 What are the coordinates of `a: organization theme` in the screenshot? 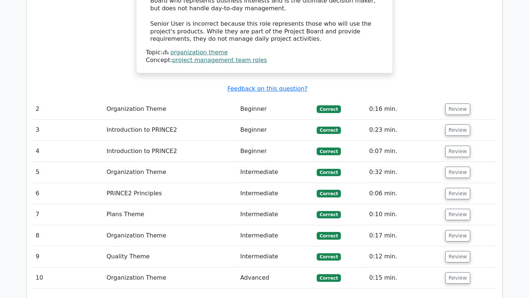 It's located at (199, 52).